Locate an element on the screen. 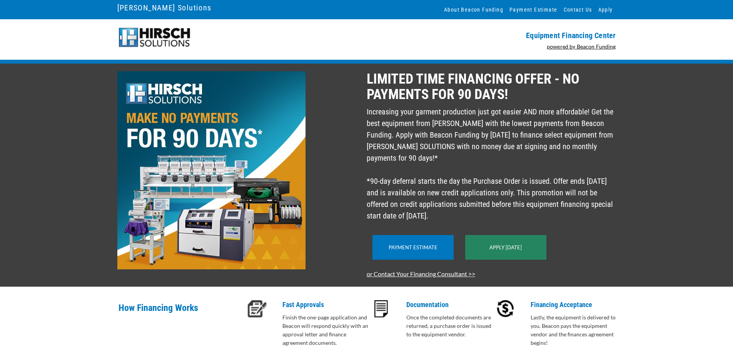  a: Payment Estimate is located at coordinates (413, 247).